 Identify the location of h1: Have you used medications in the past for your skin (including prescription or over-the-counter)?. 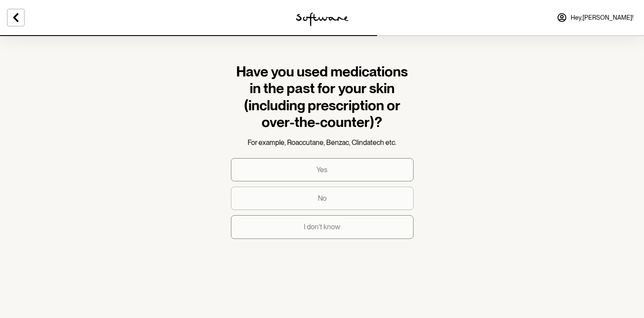
(322, 97).